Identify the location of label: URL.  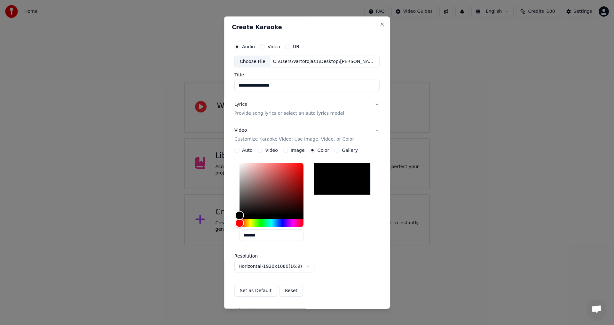
(297, 47).